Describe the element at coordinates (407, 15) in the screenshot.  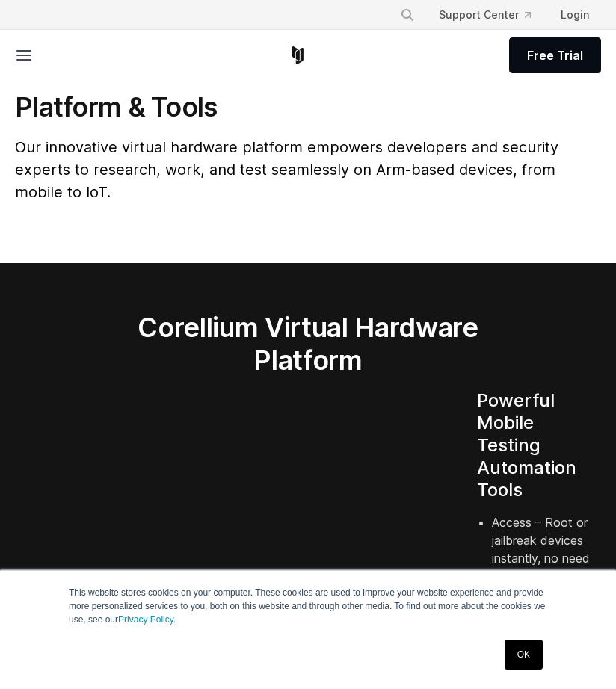
I see `button: Search` at that location.